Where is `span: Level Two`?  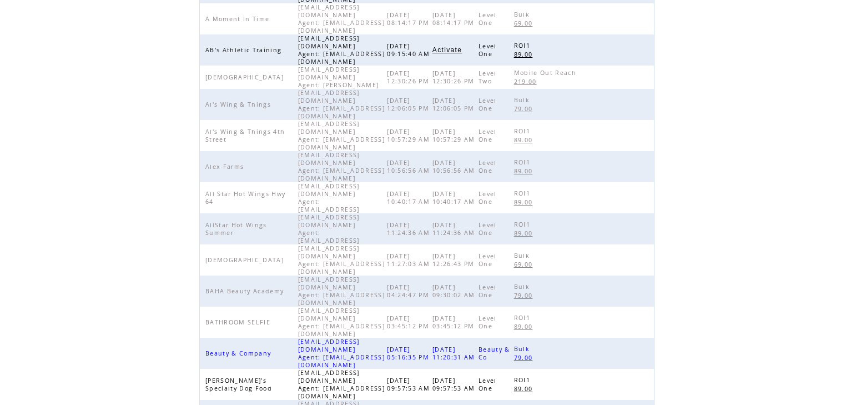 span: Level Two is located at coordinates (487, 77).